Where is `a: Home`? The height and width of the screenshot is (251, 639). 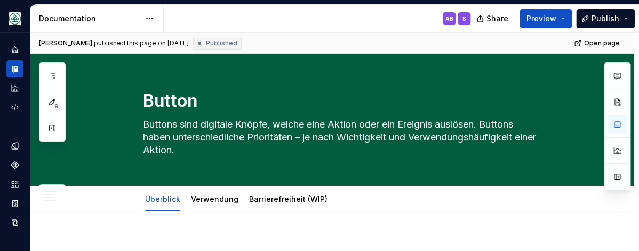 a: Home is located at coordinates (15, 50).